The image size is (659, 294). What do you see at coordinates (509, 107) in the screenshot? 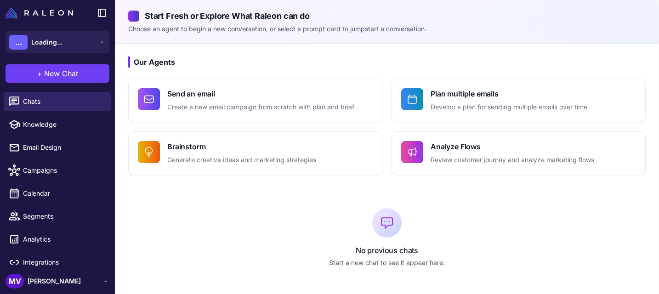
I see `p: Develop a plan for sending multiple emails over time` at bounding box center [509, 107].